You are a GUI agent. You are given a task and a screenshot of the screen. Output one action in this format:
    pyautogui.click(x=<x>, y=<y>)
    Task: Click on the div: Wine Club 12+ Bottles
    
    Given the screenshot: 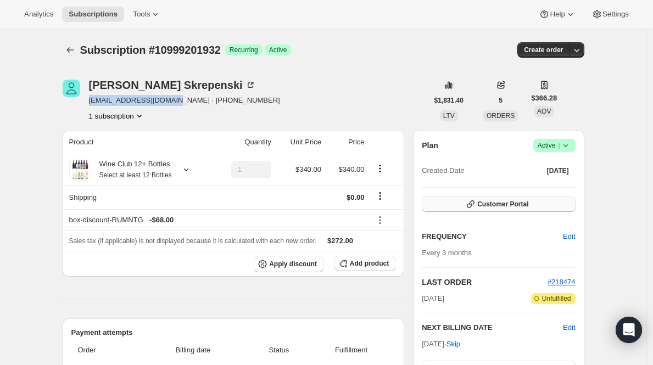 What is the action you would take?
    pyautogui.click(x=131, y=170)
    